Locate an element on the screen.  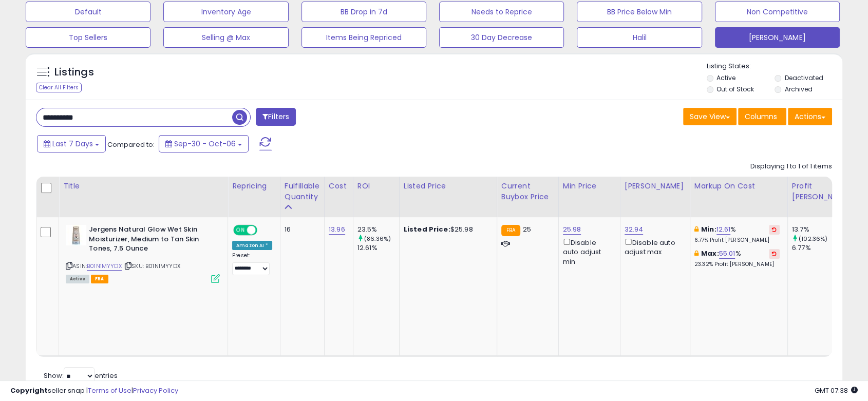
p: Listing States: is located at coordinates (774, 66).